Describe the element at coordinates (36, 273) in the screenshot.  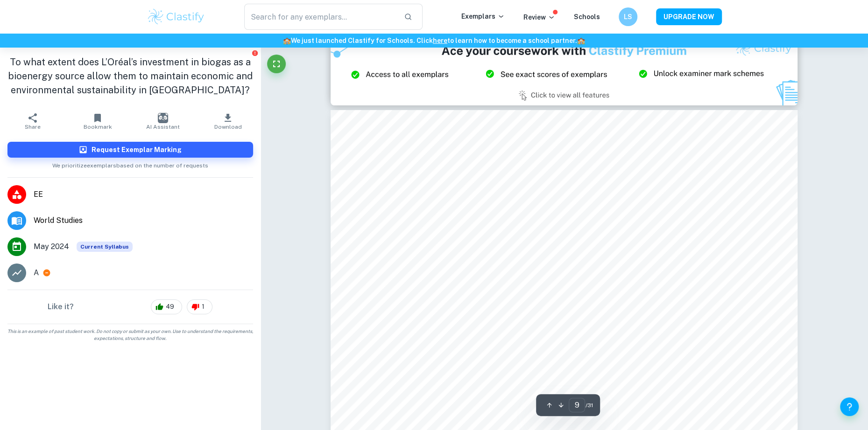
I see `p: A` at that location.